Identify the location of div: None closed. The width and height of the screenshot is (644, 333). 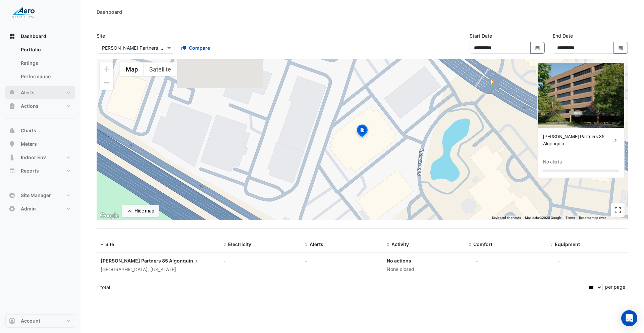
(423, 269).